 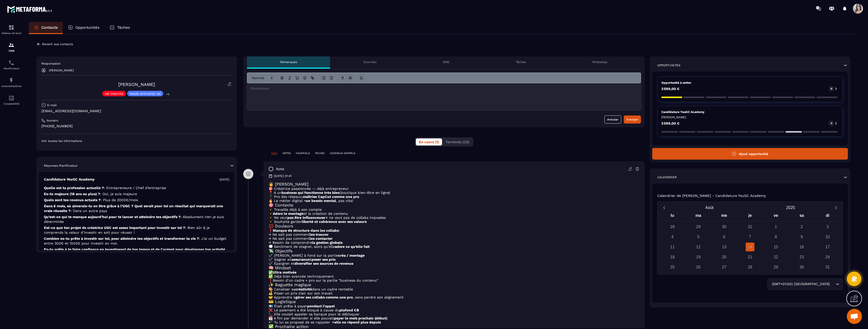 I want to click on p: 📞 Elle voulait appeler sa banque pour le débloquer, so click(x=454, y=314).